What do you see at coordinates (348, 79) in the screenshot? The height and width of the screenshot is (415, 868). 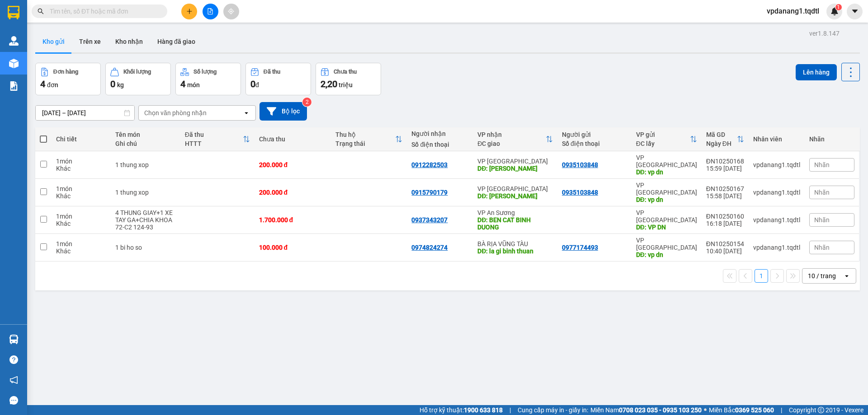 I see `button: Chưa thu2,20 triệu` at bounding box center [348, 79].